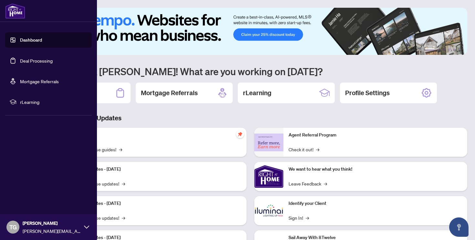  Describe the element at coordinates (459, 228) in the screenshot. I see `button: Open asap` at that location.